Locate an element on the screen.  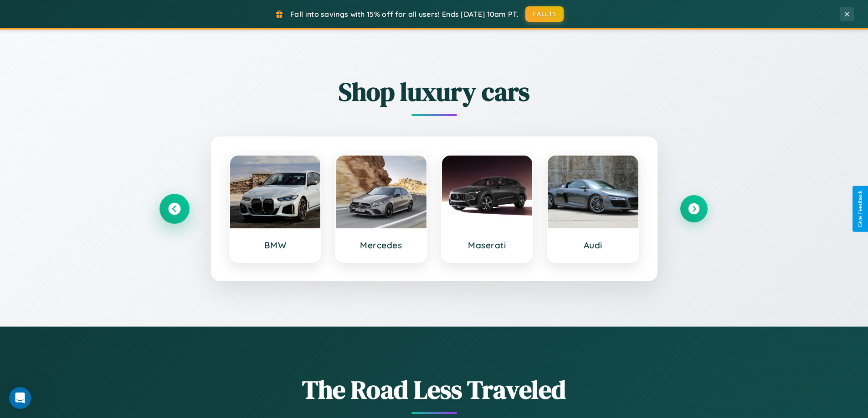
h1: The Road Less Traveled is located at coordinates (434, 390).